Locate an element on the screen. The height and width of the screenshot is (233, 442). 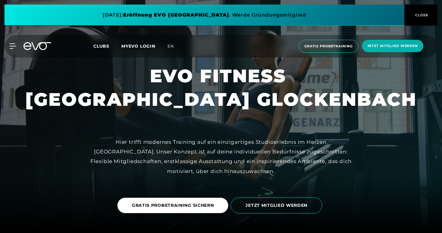
a: GRATIS PROBETRAINING SICHERN is located at coordinates (174, 205).